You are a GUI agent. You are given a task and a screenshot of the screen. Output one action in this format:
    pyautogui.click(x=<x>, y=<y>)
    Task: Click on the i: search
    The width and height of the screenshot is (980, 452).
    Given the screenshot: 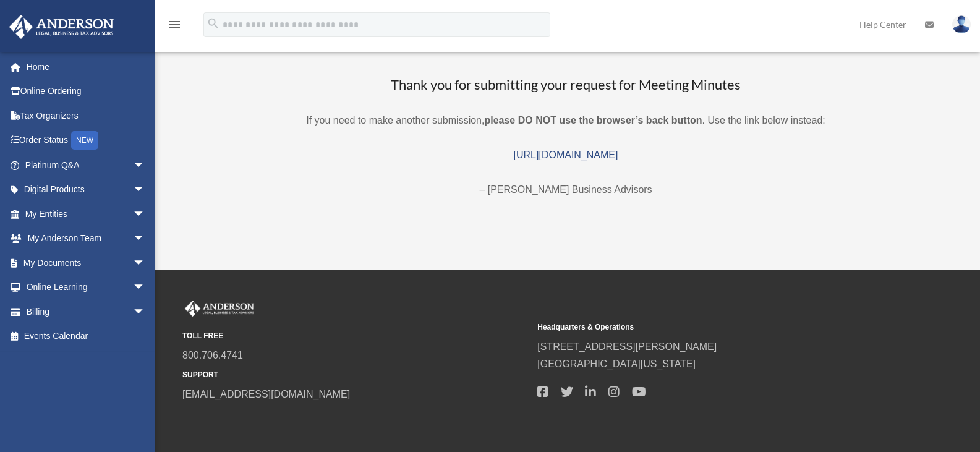 What is the action you would take?
    pyautogui.click(x=213, y=24)
    